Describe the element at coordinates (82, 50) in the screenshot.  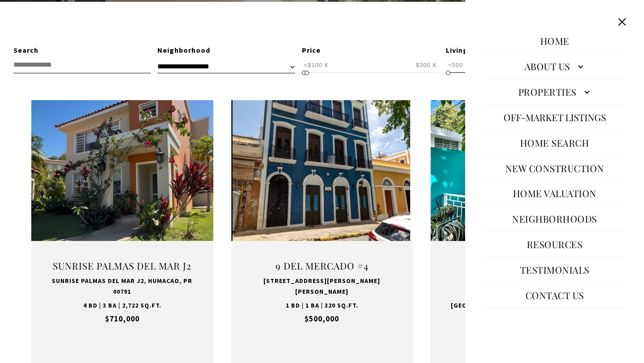
I see `div: Search` at that location.